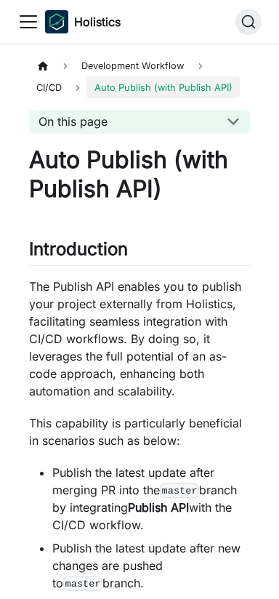  What do you see at coordinates (139, 121) in the screenshot?
I see `button: On this page` at bounding box center [139, 121].